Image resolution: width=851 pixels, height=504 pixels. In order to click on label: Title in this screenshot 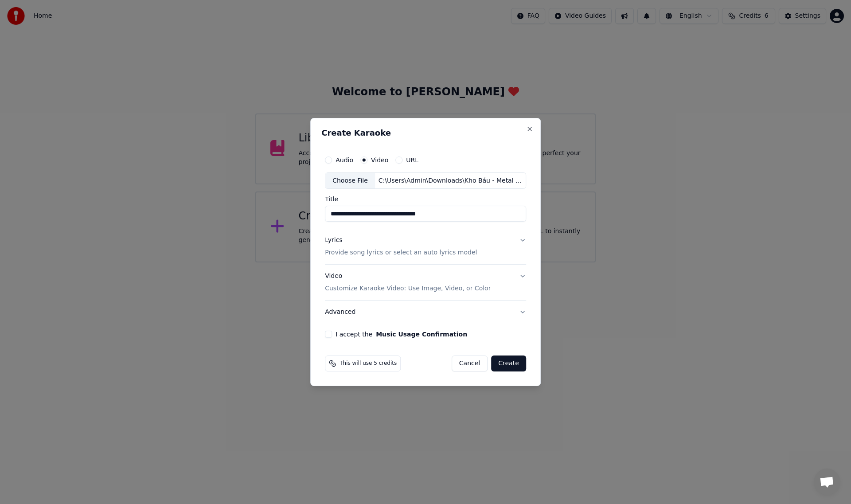, I will do `click(426, 200)`.